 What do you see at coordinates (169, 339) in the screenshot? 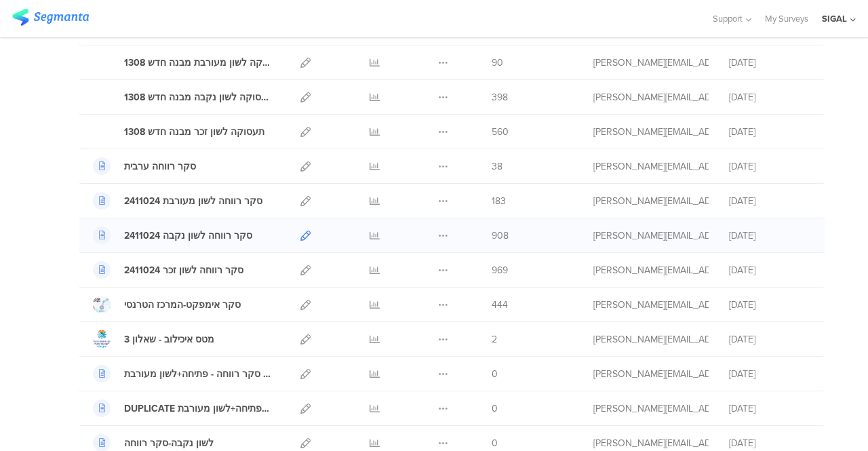
I see `div: מטס איכילוב - שאלון 3` at bounding box center [169, 339].